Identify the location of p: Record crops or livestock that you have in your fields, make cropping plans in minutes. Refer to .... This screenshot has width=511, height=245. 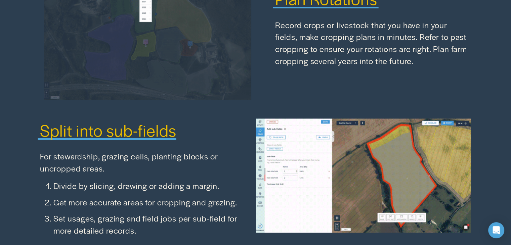
(373, 43).